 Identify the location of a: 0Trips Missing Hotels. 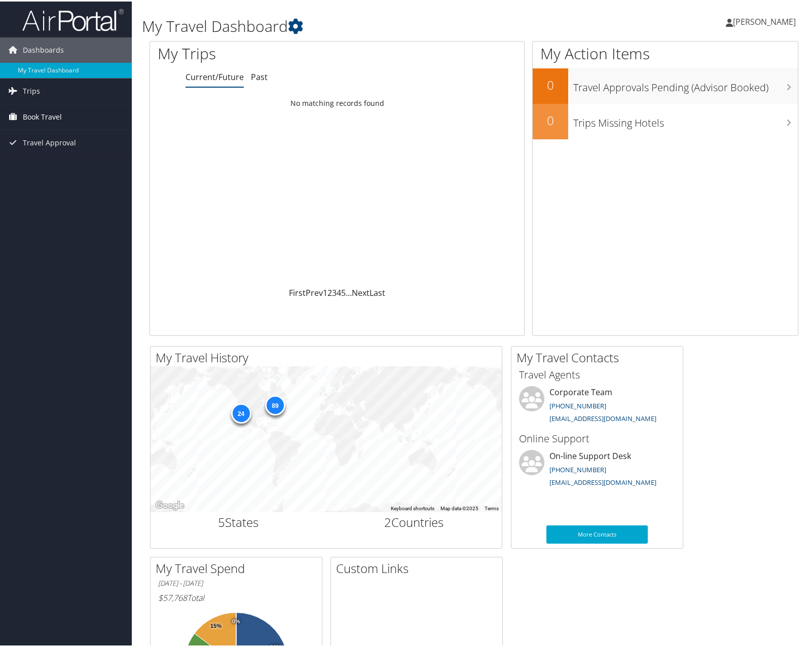
(665, 120).